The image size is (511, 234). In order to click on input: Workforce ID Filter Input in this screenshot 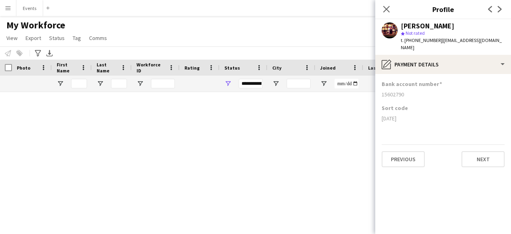, I will do `click(163, 83)`.